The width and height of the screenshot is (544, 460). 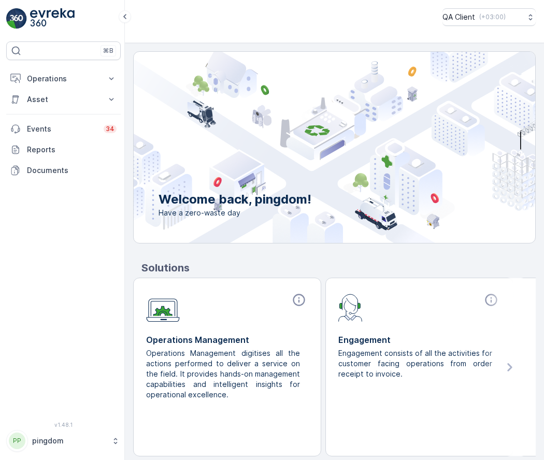 What do you see at coordinates (415, 363) in the screenshot?
I see `p: Engagement consists of all the activities for customer facing operations from order receipt to in...` at bounding box center [415, 363].